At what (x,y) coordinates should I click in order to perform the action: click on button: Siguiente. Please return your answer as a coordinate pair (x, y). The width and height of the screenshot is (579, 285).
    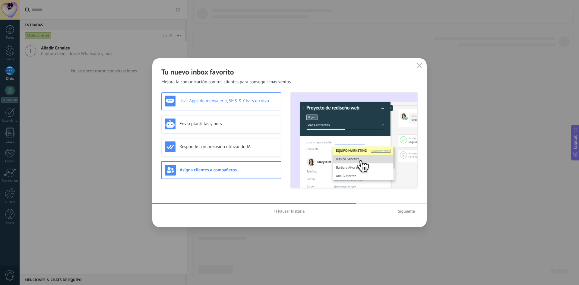
    Looking at the image, I should click on (406, 211).